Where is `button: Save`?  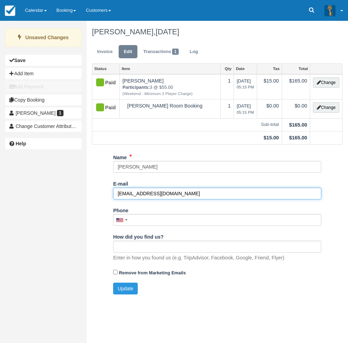
button: Save is located at coordinates (43, 60).